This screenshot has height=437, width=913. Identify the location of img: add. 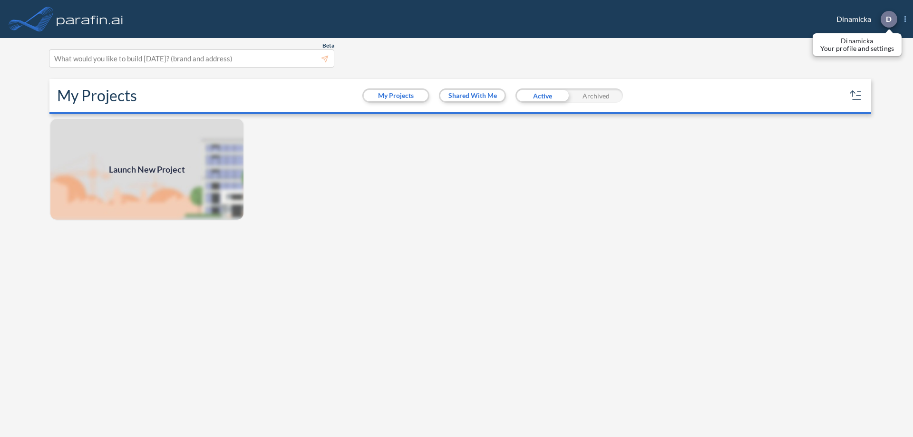
(147, 169).